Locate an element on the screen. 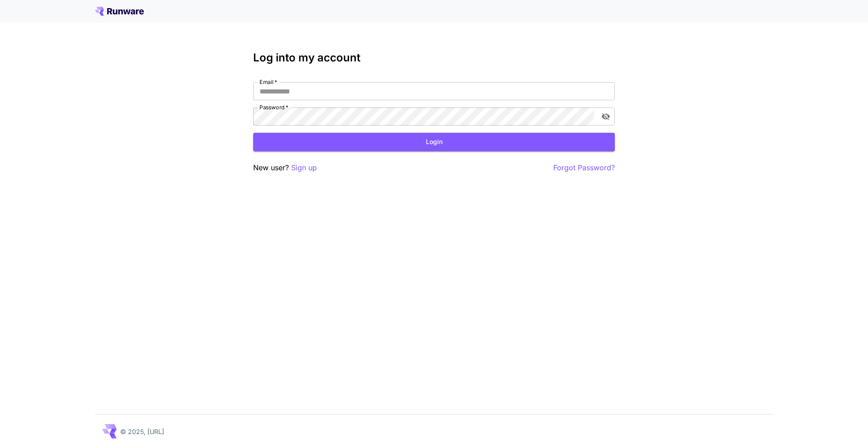 This screenshot has height=448, width=868. p: Sign up is located at coordinates (304, 167).